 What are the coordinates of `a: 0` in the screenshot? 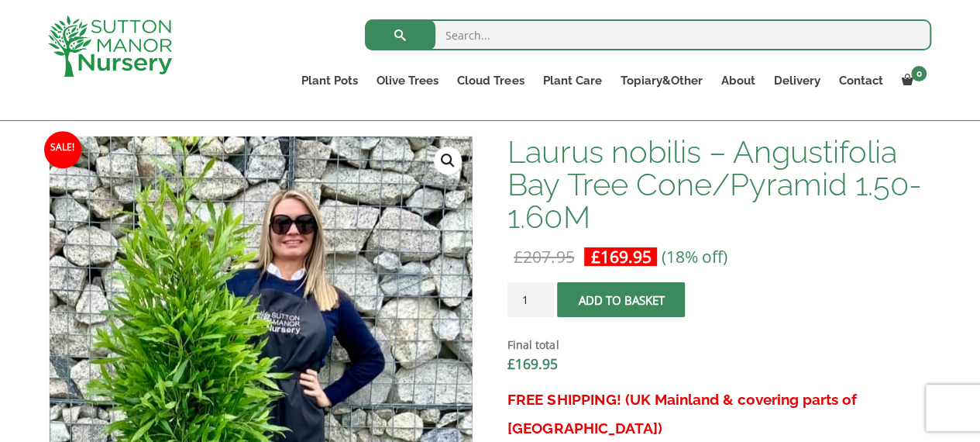 It's located at (911, 80).